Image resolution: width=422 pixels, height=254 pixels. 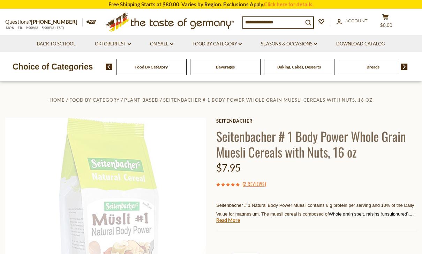 What do you see at coordinates (316, 144) in the screenshot?
I see `h1: Seitenbacher # 1 Body Power Whole Grain Muesli Cereals with Nuts, 16 oz` at bounding box center [316, 144].